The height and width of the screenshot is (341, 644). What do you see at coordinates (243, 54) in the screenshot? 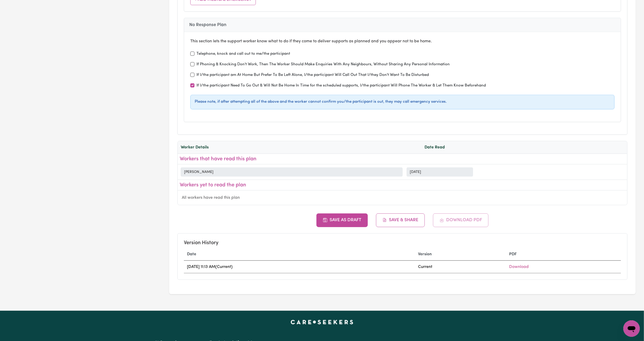
I see `label: Telephone, knock and call out to me/the participant` at bounding box center [243, 54].